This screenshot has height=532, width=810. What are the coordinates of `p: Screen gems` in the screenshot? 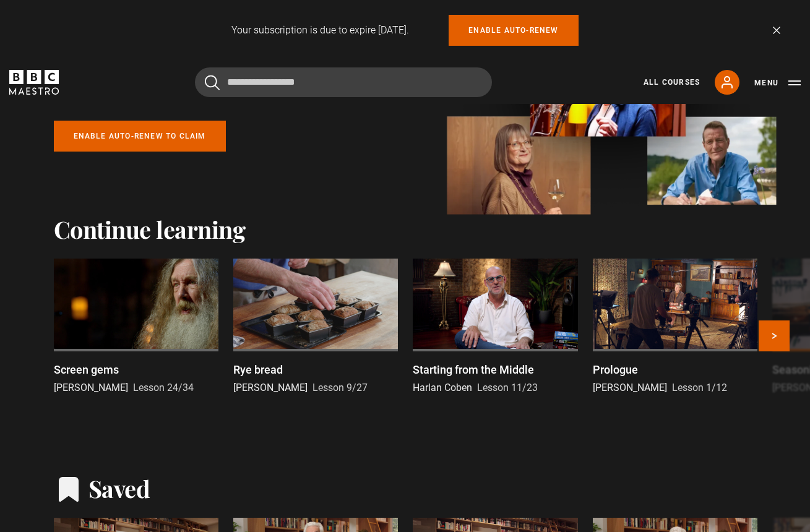 It's located at (86, 370).